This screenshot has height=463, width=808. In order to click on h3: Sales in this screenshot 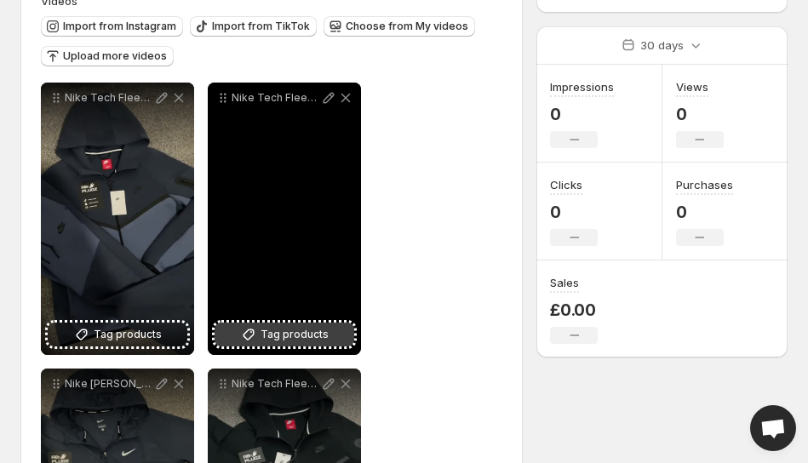, I will do `click(564, 283)`.